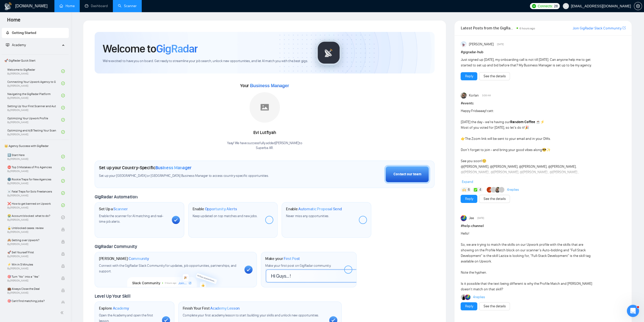 Image resolution: width=644 pixels, height=322 pixels. I want to click on span: Expand, so click(467, 181).